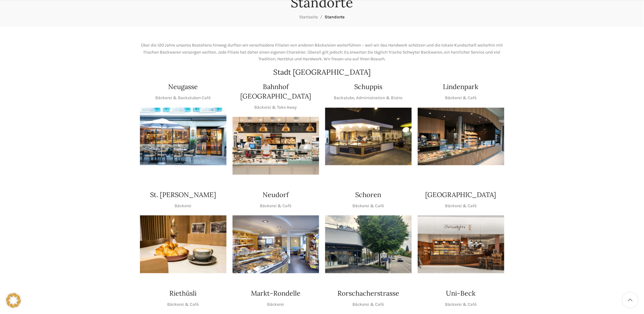  I want to click on p: Backstube, Administration & Bistro, so click(368, 98).